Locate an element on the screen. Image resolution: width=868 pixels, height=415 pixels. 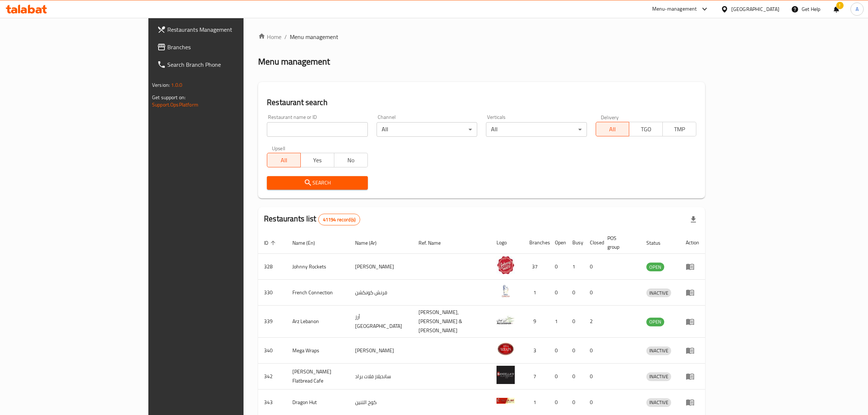
td: فرنش كونكشن is located at coordinates (381, 292).